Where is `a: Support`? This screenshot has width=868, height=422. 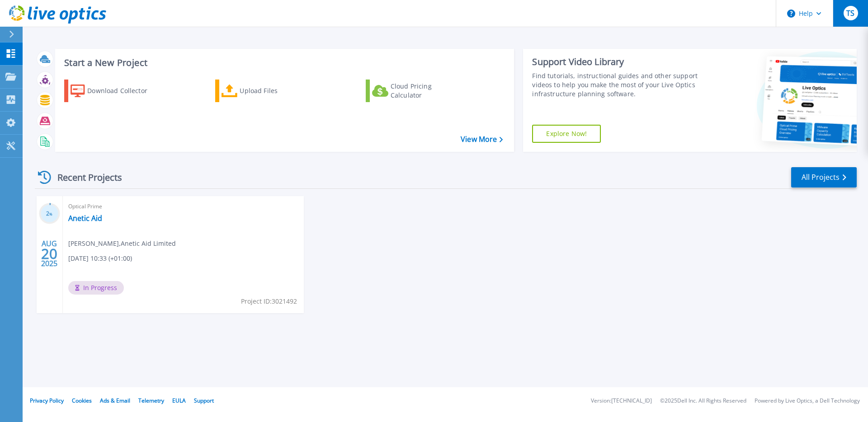
a: Support is located at coordinates (204, 400).